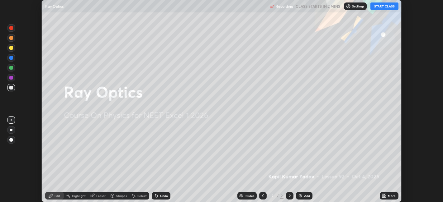  What do you see at coordinates (391, 196) in the screenshot?
I see `div: More` at bounding box center [391, 196].